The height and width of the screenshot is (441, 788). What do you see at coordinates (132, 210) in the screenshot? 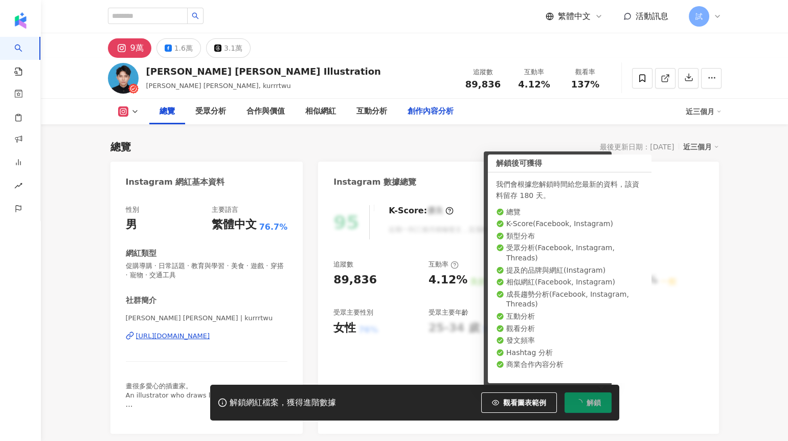
I see `div: 性別` at bounding box center [132, 210].